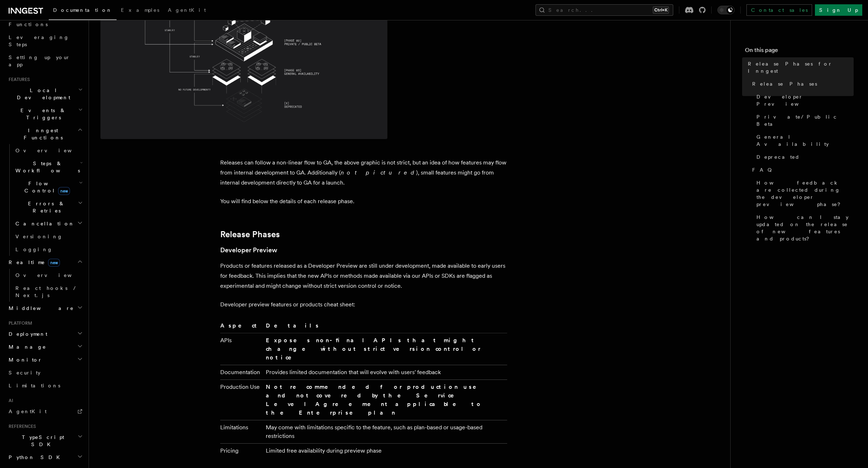 The width and height of the screenshot is (868, 468). I want to click on a: Deprecated, so click(804, 157).